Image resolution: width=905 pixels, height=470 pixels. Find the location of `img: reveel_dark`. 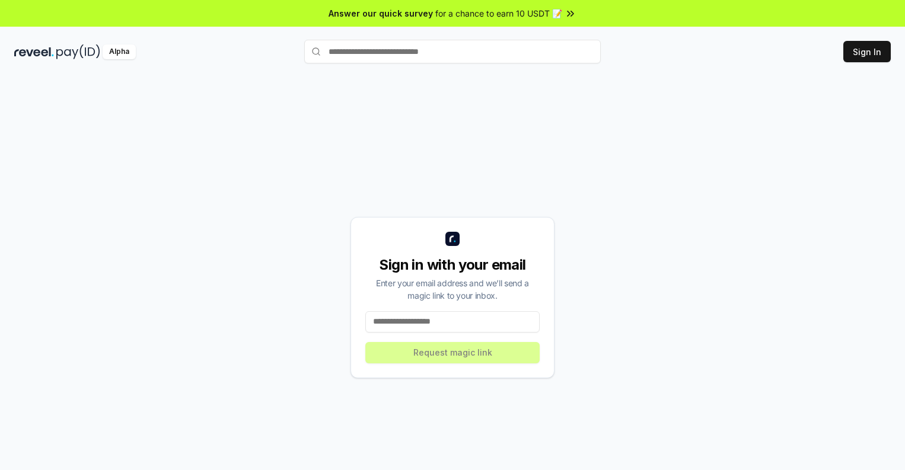

img: reveel_dark is located at coordinates (34, 52).